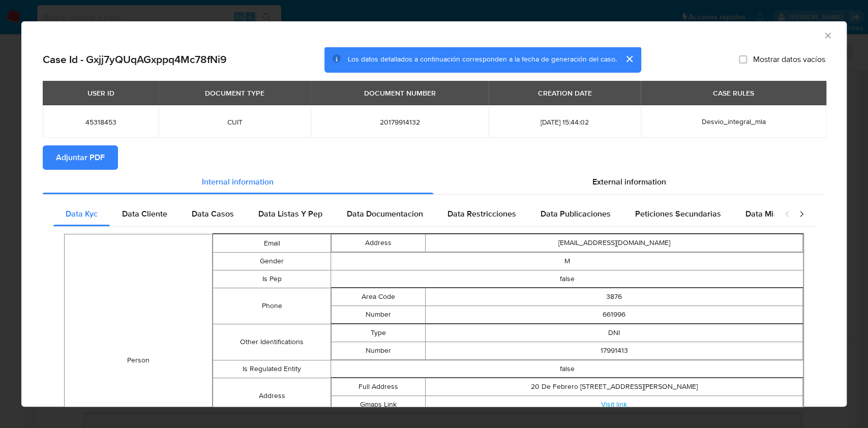  Describe the element at coordinates (614, 297) in the screenshot. I see `td: 3876` at that location.